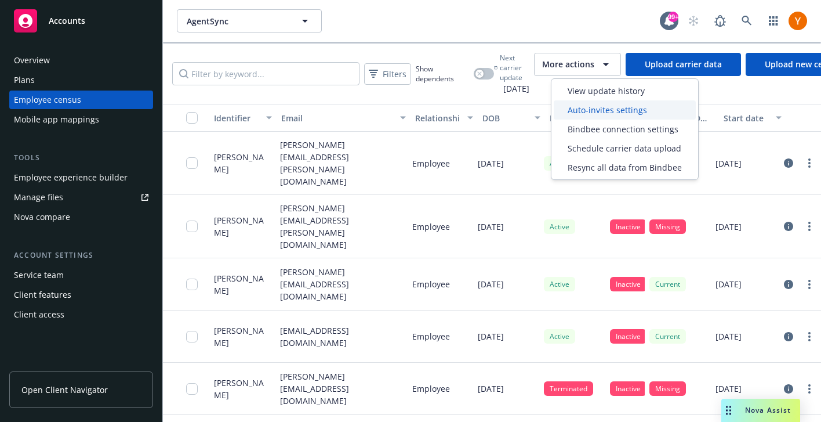 The width and height of the screenshot is (821, 422). What do you see at coordinates (42, 295) in the screenshot?
I see `div: Client features` at bounding box center [42, 295].